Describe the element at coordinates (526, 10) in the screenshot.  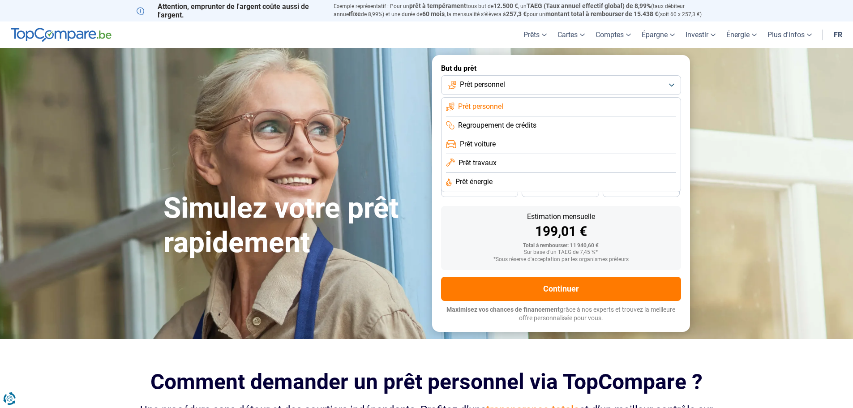
I see `p: Exemple représentatif : Pour un tous but de , un (taux débiteur annuel de 8,99%) et une durée de ...` at that location.